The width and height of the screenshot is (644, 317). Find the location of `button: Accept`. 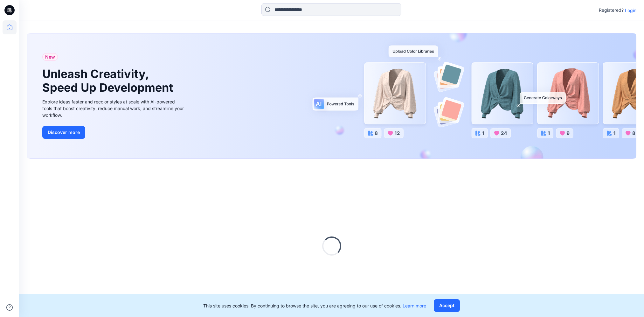

button: Accept is located at coordinates (447, 305).